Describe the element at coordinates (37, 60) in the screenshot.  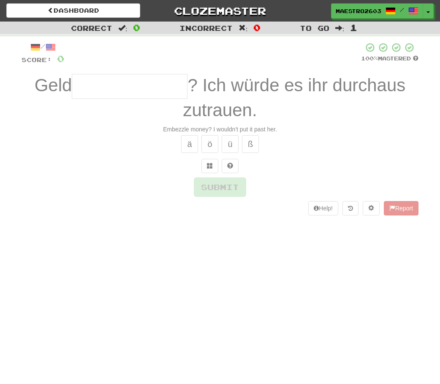
I see `span: Score:` at that location.